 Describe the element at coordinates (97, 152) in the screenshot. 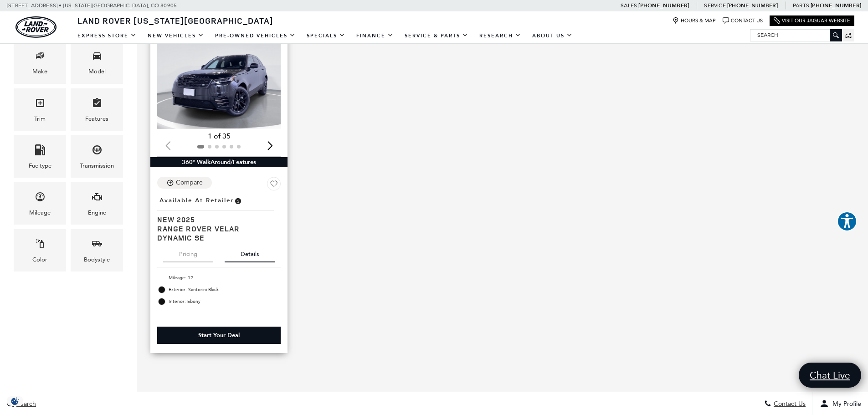

I see `span: Transmission` at that location.